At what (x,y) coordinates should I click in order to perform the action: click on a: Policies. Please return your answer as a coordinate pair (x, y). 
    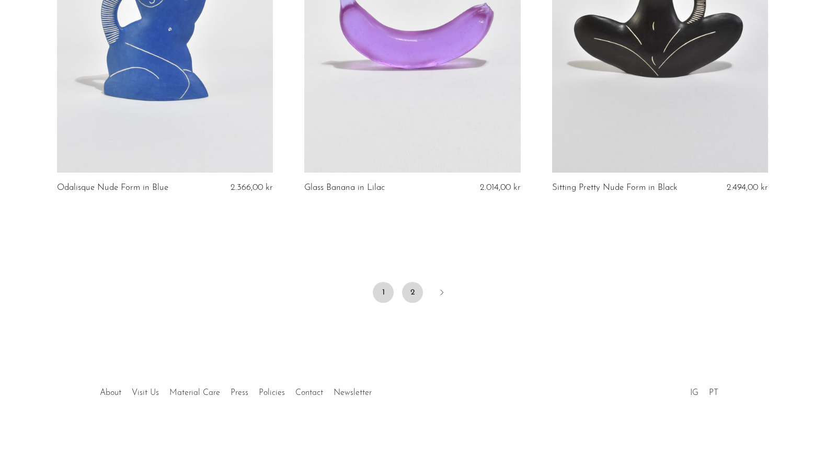
    Looking at the image, I should click on (272, 393).